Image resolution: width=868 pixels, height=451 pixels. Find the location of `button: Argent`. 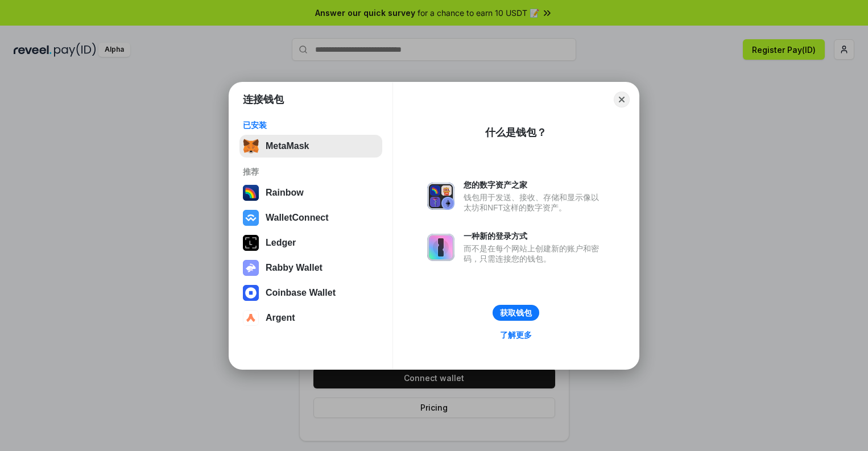

button: Argent is located at coordinates (311, 318).